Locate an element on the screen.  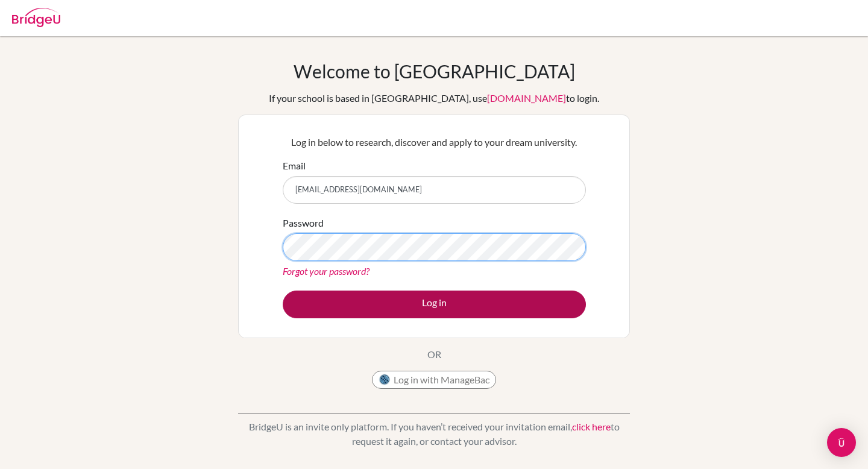
label: Email is located at coordinates (295, 166).